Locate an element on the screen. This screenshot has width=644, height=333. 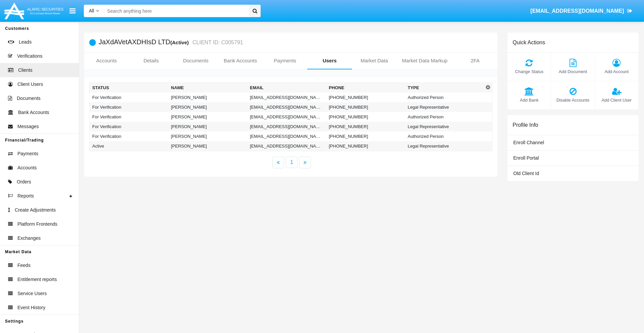
span: All is located at coordinates (92, 11).